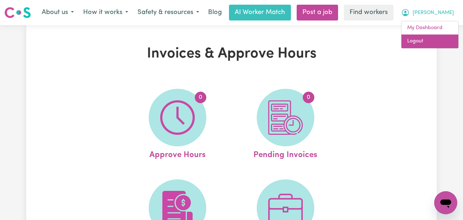 The width and height of the screenshot is (463, 220). What do you see at coordinates (18, 13) in the screenshot?
I see `a: Careseekers logo` at bounding box center [18, 13].